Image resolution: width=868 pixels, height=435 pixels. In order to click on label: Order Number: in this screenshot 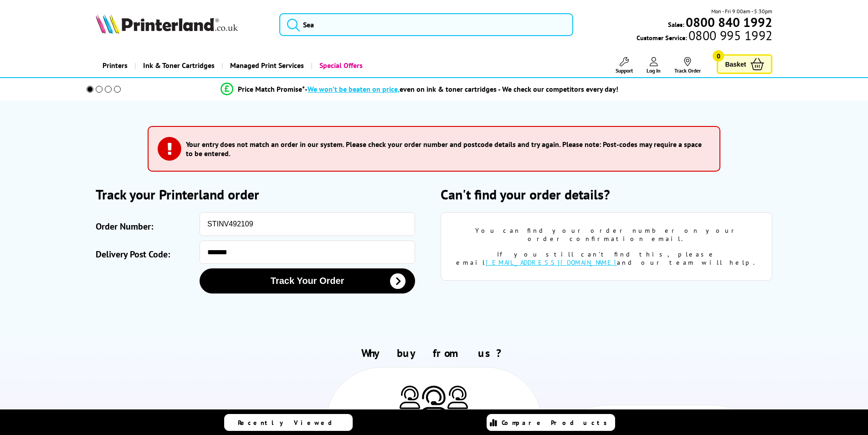, I will do `click(146, 226)`.